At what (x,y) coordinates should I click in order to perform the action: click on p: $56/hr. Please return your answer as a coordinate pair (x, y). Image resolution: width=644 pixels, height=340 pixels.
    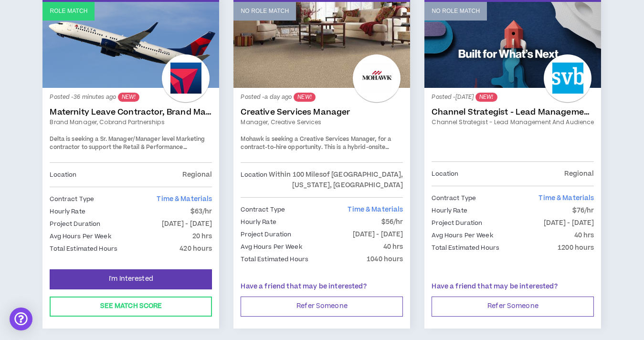
    Looking at the image, I should click on (393, 222).